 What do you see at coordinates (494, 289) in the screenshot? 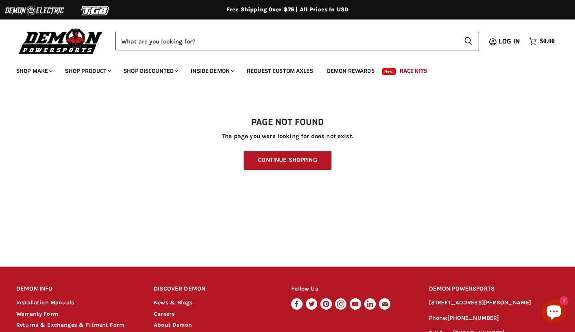
I see `h2: DEMON POWERSPORTS` at bounding box center [494, 289].